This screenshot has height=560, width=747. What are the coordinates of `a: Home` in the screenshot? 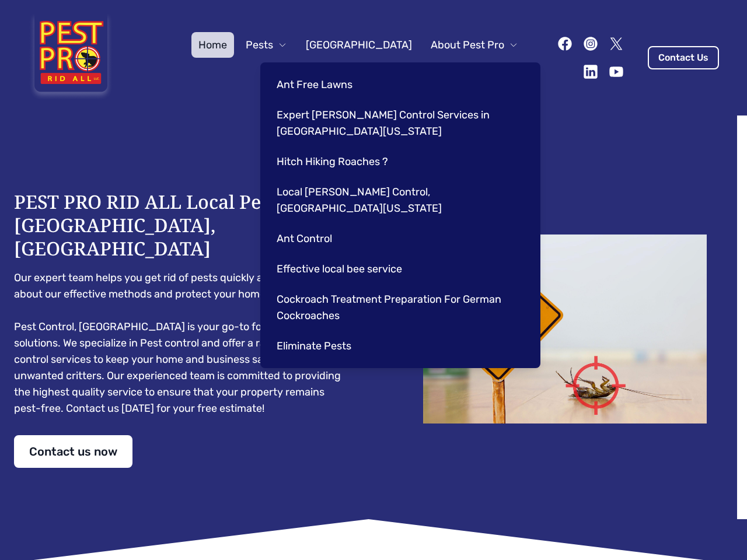 It's located at (212, 45).